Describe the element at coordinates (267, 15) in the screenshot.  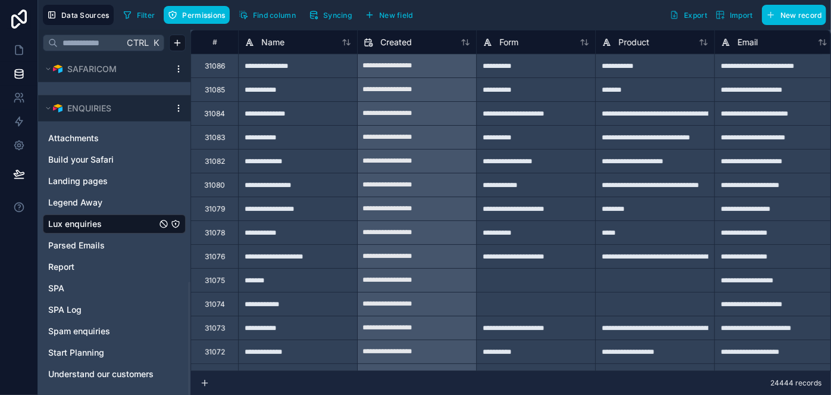
I see `button: Find column` at that location.